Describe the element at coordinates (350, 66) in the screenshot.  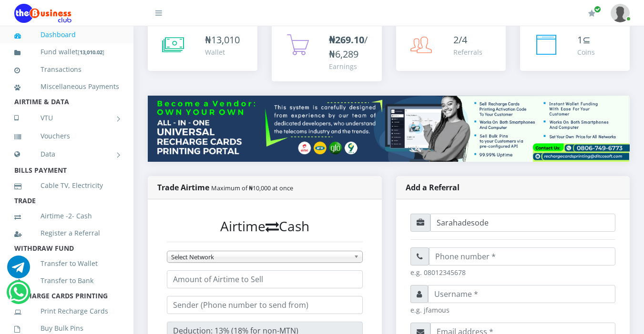
I see `div: Earnings` at that location.